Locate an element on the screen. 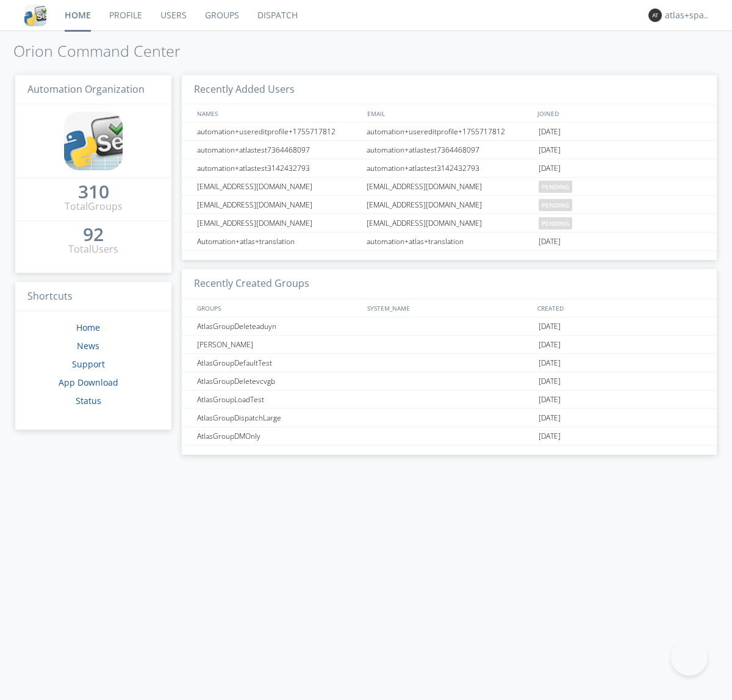  div: Total Users is located at coordinates (93, 249).